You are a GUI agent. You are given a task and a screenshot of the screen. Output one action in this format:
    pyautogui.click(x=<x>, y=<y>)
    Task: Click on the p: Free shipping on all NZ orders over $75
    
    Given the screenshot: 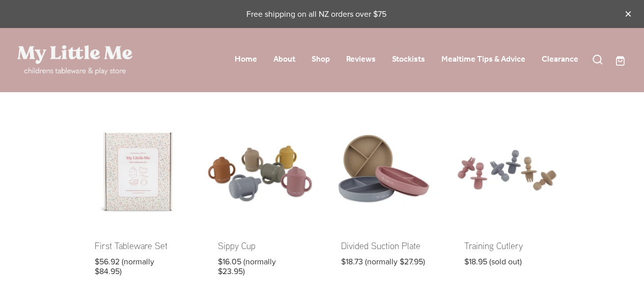 What is the action you would take?
    pyautogui.click(x=316, y=14)
    